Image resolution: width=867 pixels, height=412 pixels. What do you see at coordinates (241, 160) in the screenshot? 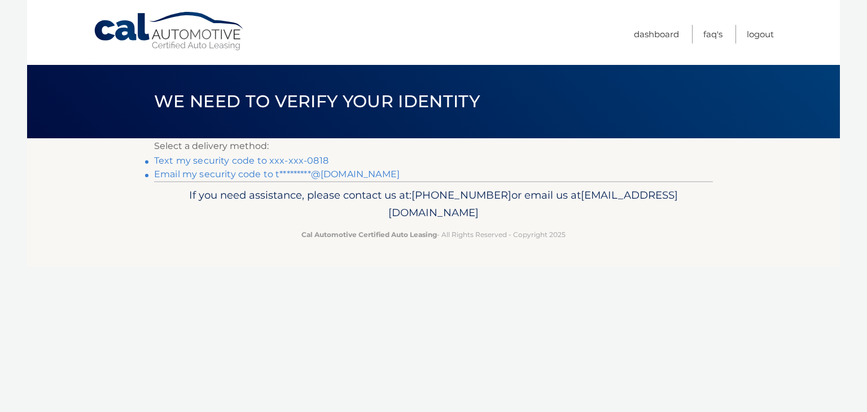
I see `a: Text my security code to xxx-xxx-0818` at bounding box center [241, 160].